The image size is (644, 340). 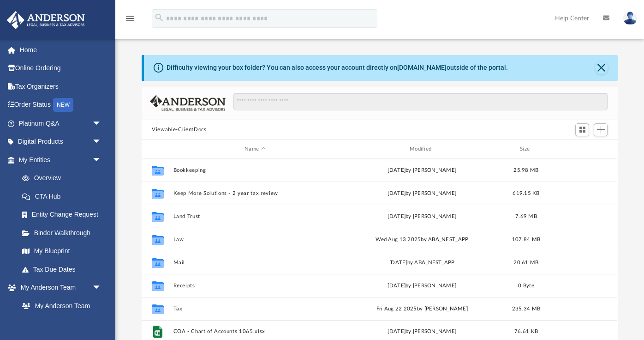 I want to click on i: menu, so click(x=130, y=19).